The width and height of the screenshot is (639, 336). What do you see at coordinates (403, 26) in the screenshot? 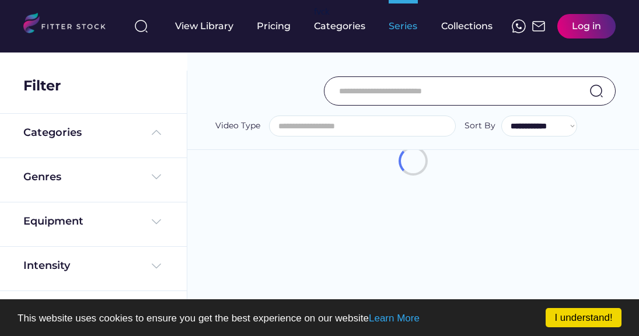
I see `div: Series` at bounding box center [403, 26].